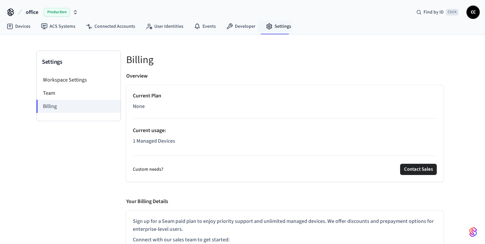 Image resolution: width=485 pixels, height=244 pixels. I want to click on p: Current usage :, so click(285, 131).